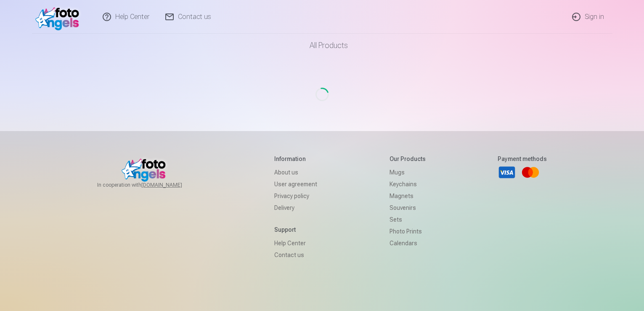  I want to click on a: Visa, so click(507, 172).